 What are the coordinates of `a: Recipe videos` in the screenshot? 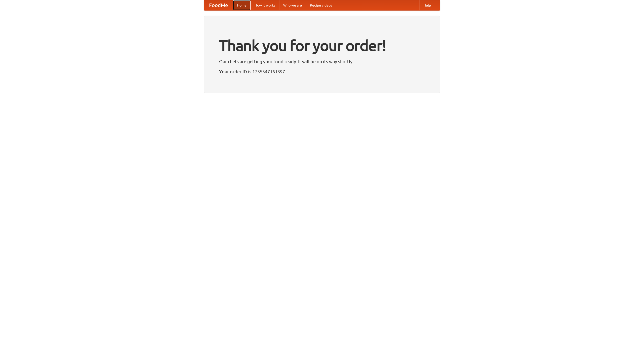 It's located at (321, 5).